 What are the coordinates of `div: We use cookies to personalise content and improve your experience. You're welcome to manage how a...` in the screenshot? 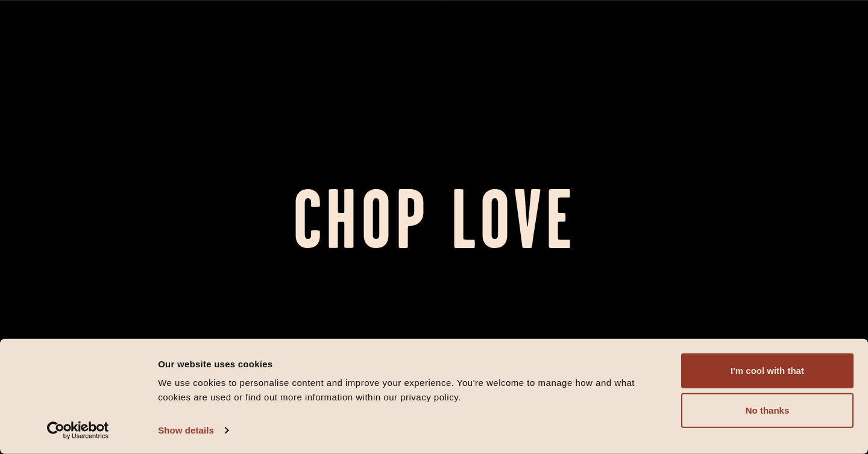 It's located at (412, 391).